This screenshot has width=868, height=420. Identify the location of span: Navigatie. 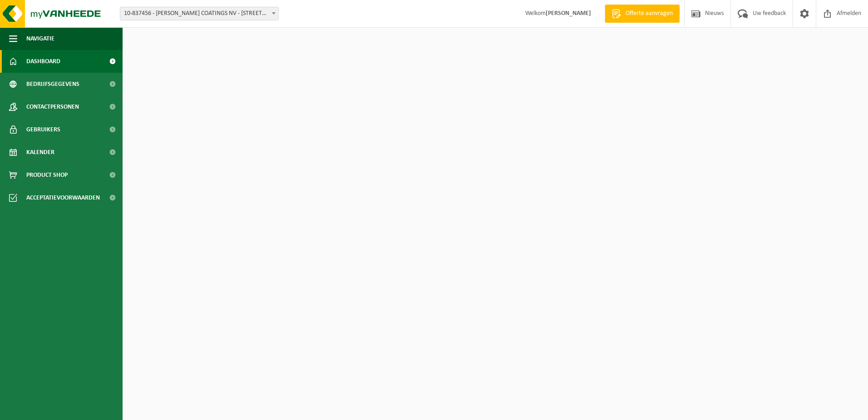
(41, 39).